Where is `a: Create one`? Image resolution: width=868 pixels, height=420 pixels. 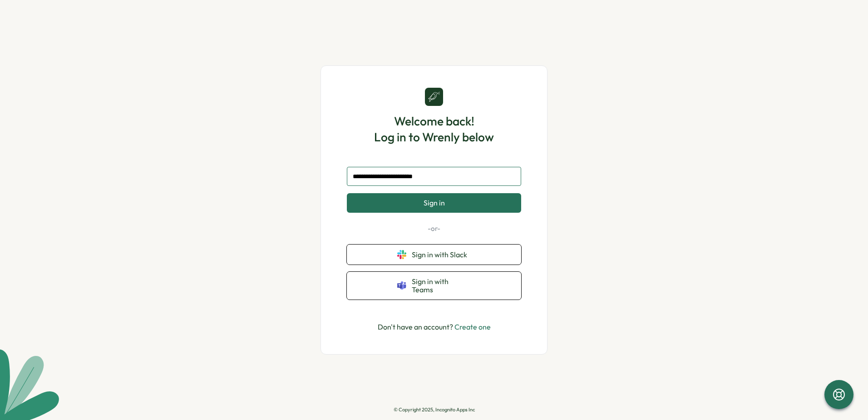 a: Create one is located at coordinates (472, 327).